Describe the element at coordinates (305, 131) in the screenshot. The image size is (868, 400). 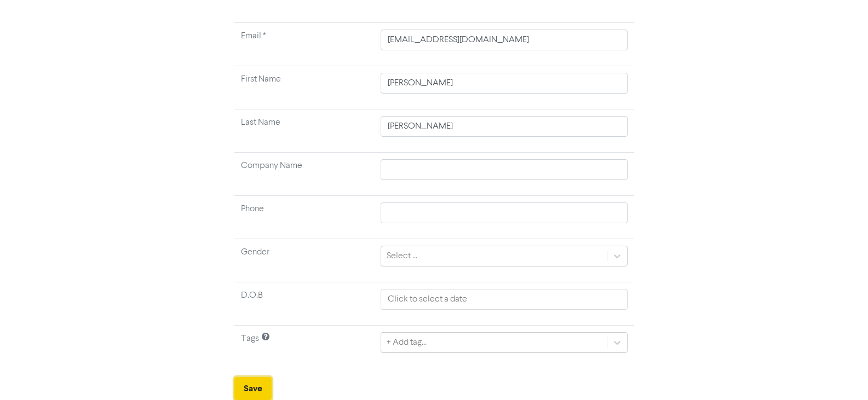
I see `td: Last Name` at that location.